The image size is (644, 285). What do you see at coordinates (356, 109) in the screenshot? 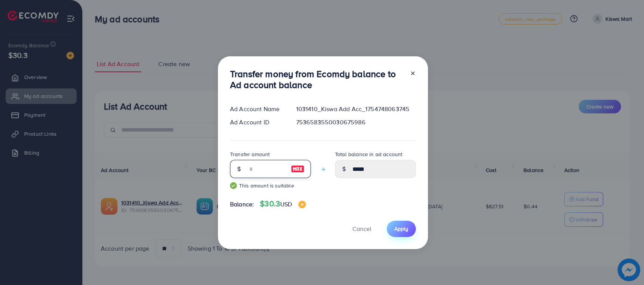
I see `div: 1031410_Kiswa Add Acc_1754748063745` at bounding box center [356, 109].